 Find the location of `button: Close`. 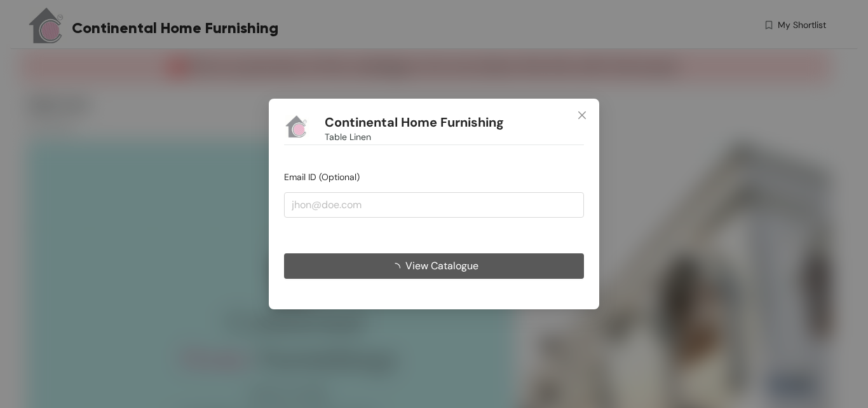

button: Close is located at coordinates (582, 116).